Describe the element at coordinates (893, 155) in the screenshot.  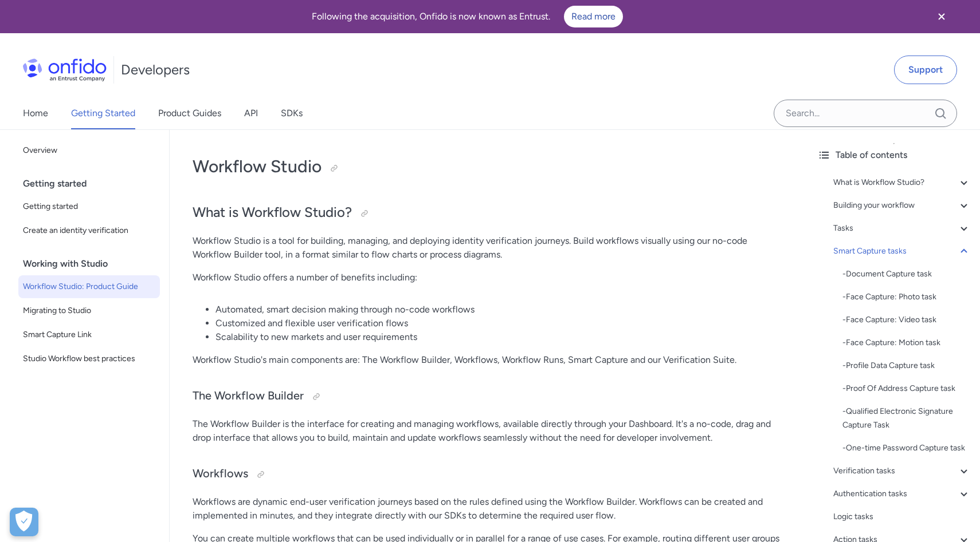
I see `div: Table of contents` at that location.